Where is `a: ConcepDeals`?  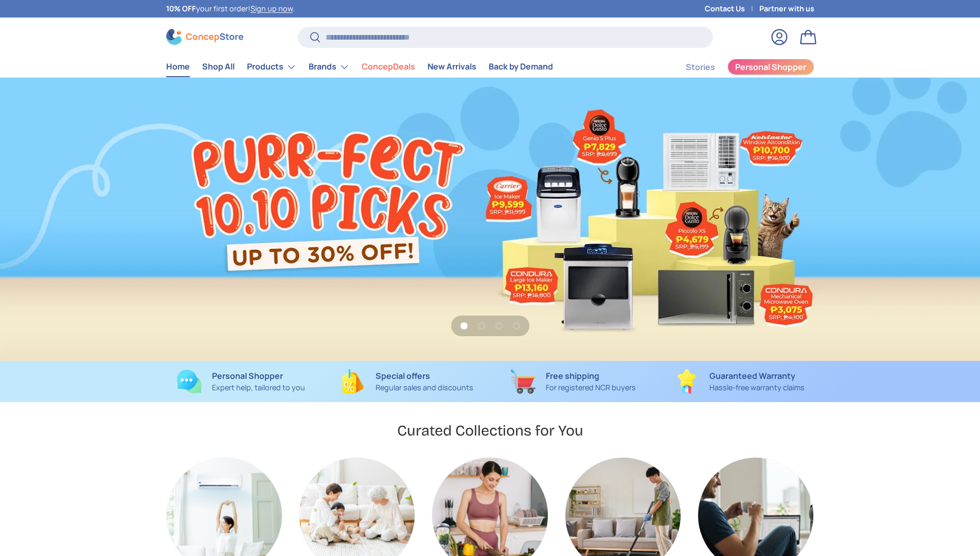
a: ConcepDeals is located at coordinates (389, 67).